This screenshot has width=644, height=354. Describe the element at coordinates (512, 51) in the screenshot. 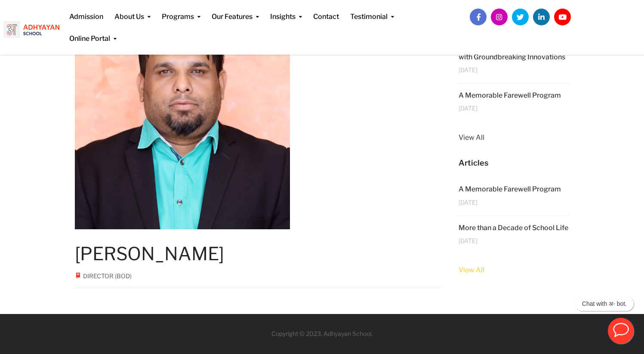

I see `a: Hack - अ - Thon 2025 Concludes with Groundbreaking Innovations` at that location.